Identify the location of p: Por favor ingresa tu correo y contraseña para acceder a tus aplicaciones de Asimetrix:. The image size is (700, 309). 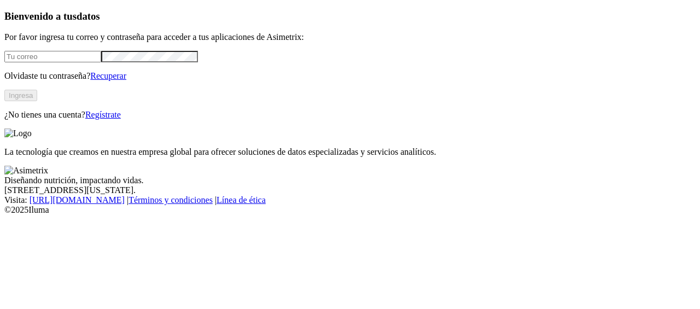
(350, 37).